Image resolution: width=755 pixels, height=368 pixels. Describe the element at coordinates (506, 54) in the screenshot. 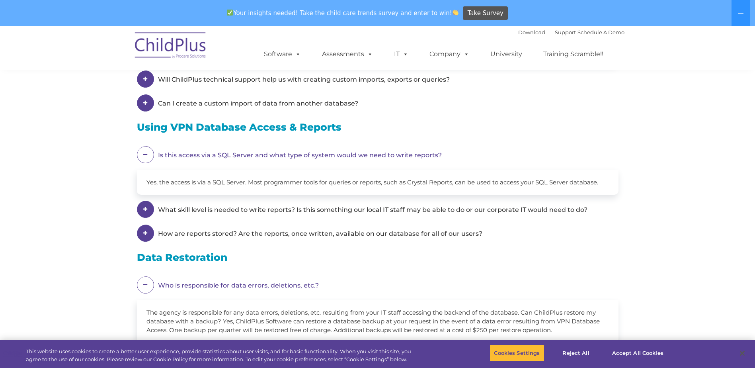

I see `a: University` at that location.